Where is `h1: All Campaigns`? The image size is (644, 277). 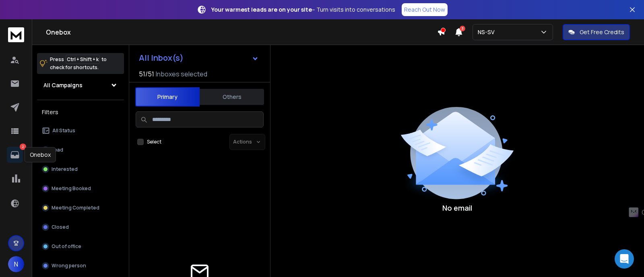 h1: All Campaigns is located at coordinates (63, 85).